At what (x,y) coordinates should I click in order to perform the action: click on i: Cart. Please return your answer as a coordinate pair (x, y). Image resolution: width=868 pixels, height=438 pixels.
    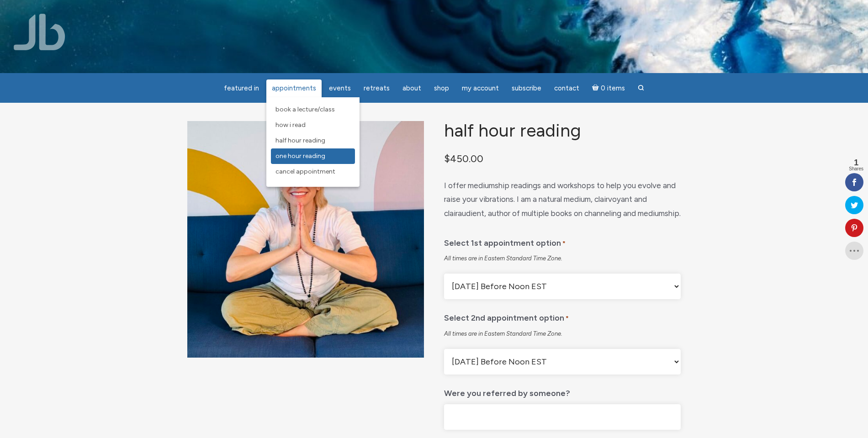
    Looking at the image, I should click on (596, 88).